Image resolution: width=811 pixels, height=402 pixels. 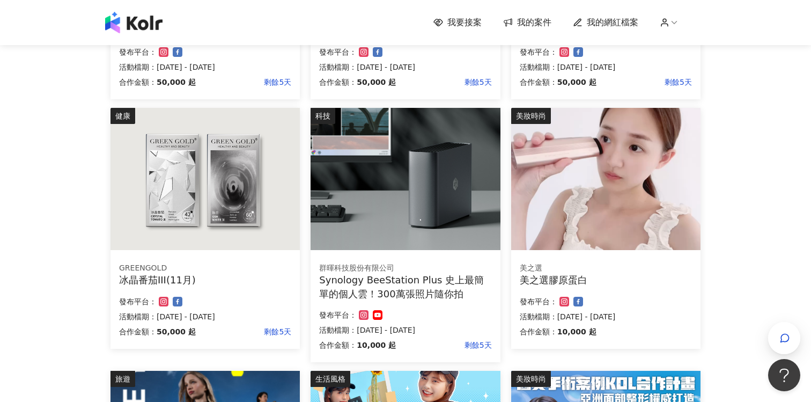 I want to click on a: 我要接案, so click(x=457, y=23).